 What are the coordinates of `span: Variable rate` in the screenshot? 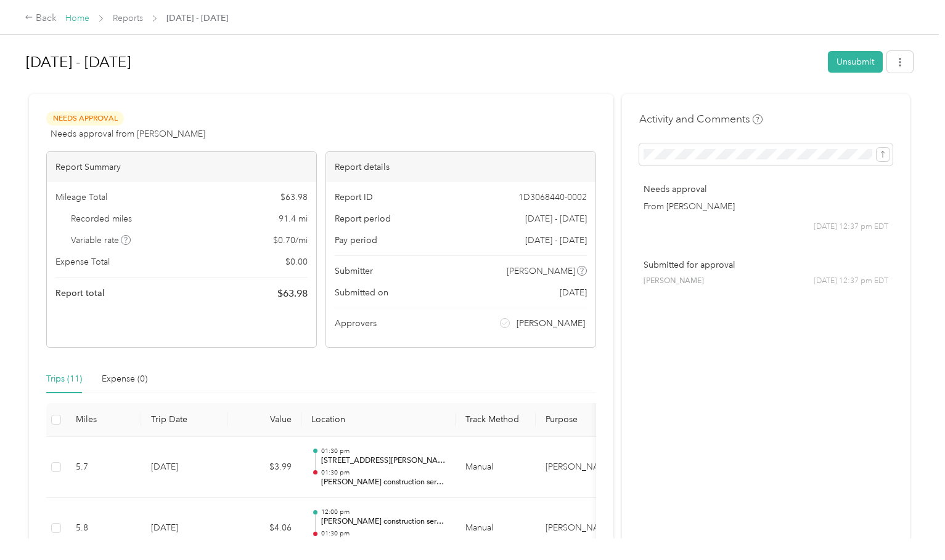 It's located at (101, 240).